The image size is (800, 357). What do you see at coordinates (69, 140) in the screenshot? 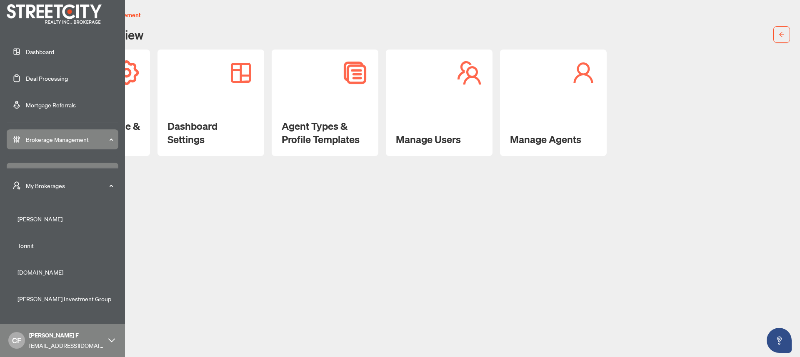
I see `span: Brokerage Management` at bounding box center [69, 140].